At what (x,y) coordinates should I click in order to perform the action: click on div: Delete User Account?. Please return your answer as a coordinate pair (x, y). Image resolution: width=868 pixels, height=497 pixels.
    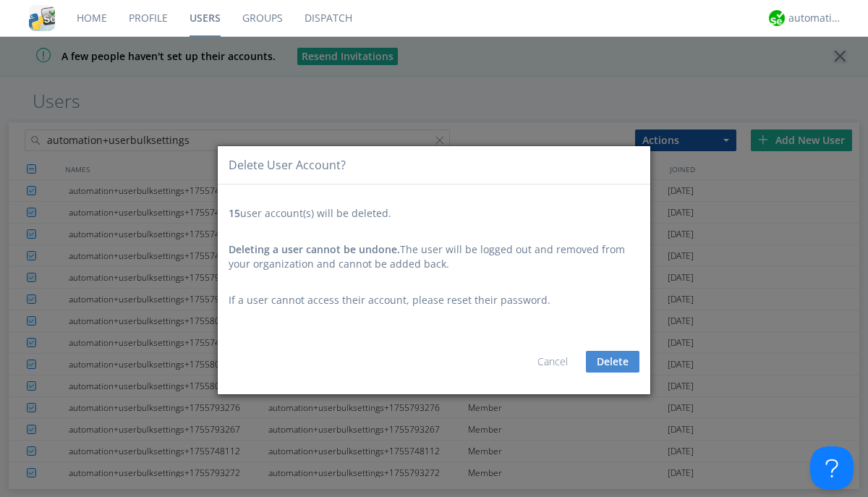
    Looking at the image, I should click on (287, 165).